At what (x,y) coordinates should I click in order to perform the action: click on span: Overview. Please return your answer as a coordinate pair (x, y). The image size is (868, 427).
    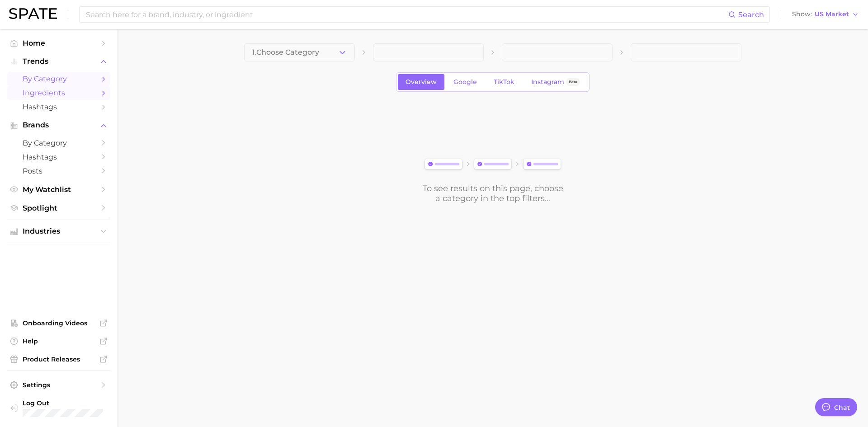
    Looking at the image, I should click on (421, 82).